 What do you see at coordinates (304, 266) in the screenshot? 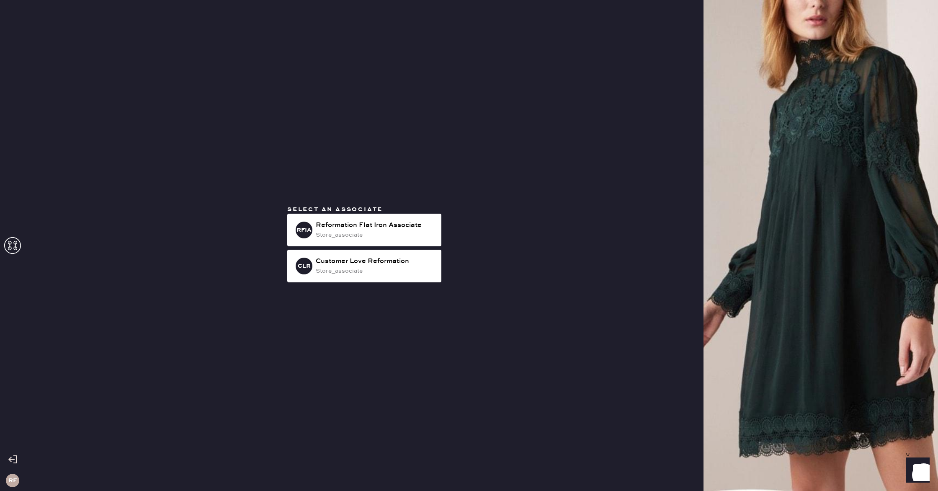
I see `h3: CLR` at bounding box center [304, 266].